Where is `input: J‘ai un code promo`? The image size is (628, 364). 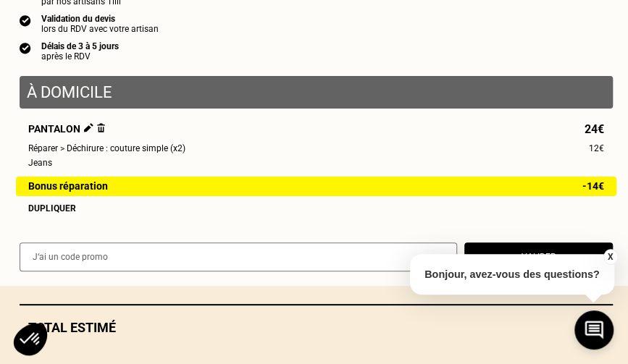 input: J‘ai un code promo is located at coordinates (239, 257).